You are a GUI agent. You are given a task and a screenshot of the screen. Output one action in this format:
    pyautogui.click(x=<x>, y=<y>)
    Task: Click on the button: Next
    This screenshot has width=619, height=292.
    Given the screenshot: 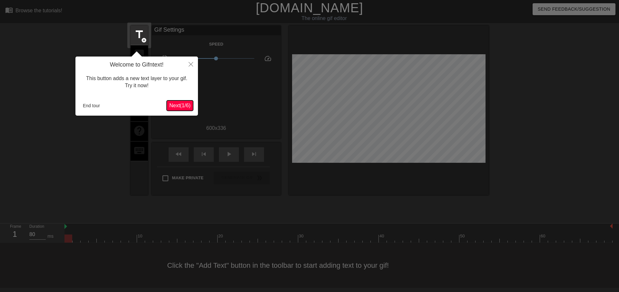 What is the action you would take?
    pyautogui.click(x=180, y=105)
    